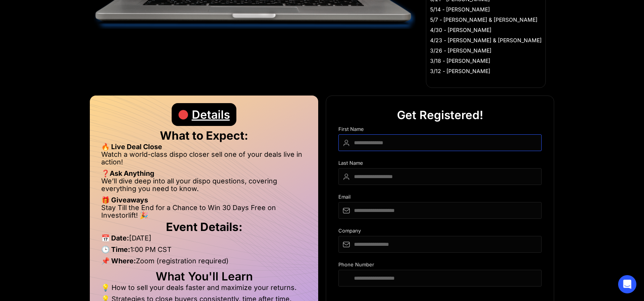 The image size is (644, 301). What do you see at coordinates (211, 115) in the screenshot?
I see `div: Details` at bounding box center [211, 115].